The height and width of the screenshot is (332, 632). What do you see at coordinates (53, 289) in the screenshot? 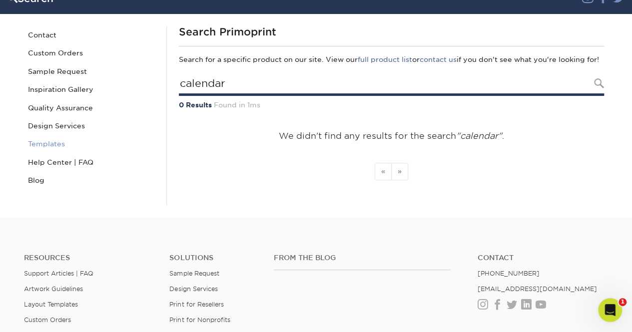
I see `a: Artwork Guidelines` at bounding box center [53, 289].